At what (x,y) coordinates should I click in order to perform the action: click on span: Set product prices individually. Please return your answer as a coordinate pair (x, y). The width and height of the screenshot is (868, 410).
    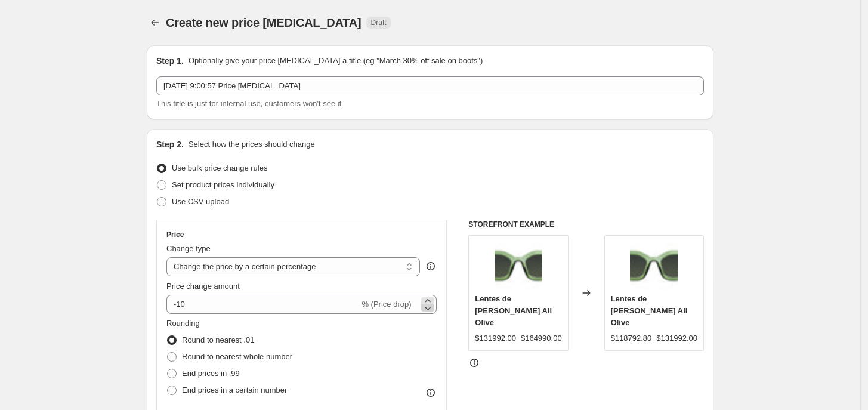
    Looking at the image, I should click on (223, 184).